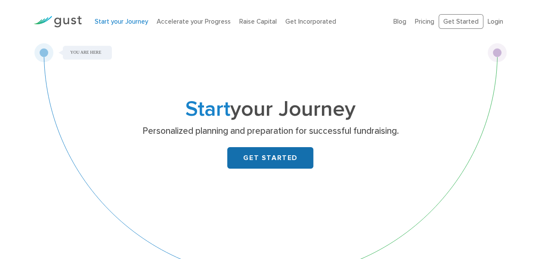  What do you see at coordinates (400, 22) in the screenshot?
I see `a: Blog` at bounding box center [400, 22].